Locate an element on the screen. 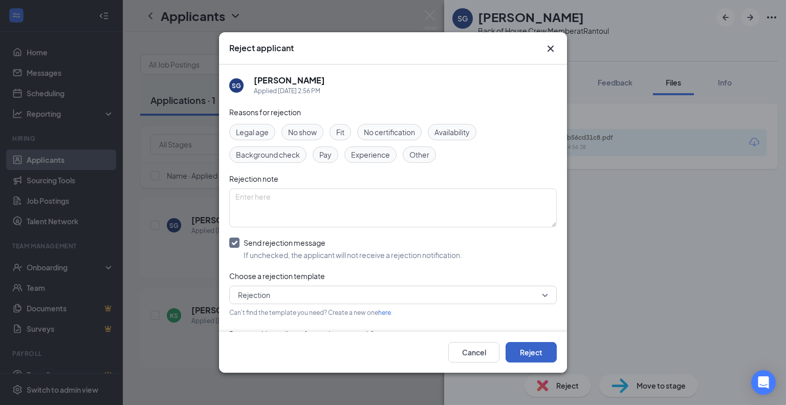 The height and width of the screenshot is (405, 786). span: Fit is located at coordinates (340, 132).